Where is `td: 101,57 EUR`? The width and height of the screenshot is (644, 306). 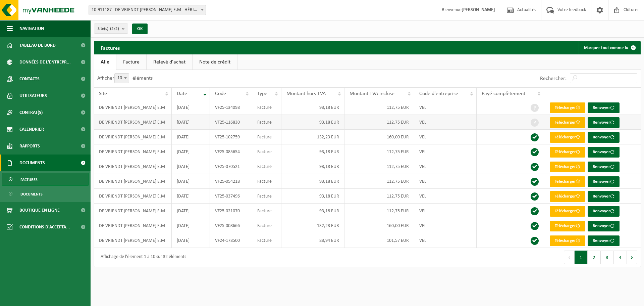
td: 101,57 EUR is located at coordinates (379, 240).